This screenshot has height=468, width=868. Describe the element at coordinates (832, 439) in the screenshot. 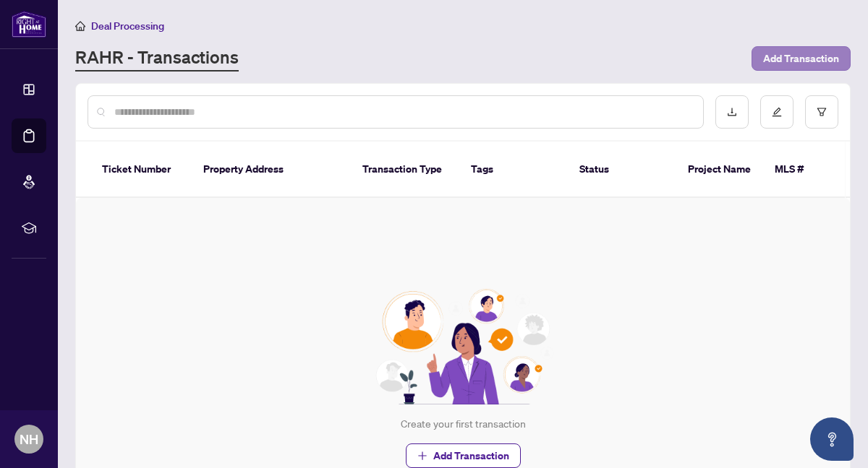

I see `button: Open asap` at that location.